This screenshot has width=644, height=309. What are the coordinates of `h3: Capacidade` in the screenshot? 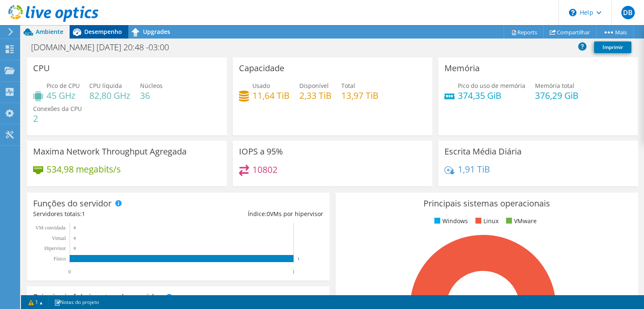 It's located at (261, 68).